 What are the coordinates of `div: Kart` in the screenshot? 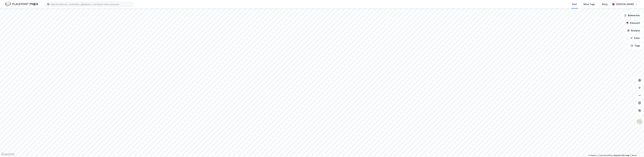 It's located at (574, 4).